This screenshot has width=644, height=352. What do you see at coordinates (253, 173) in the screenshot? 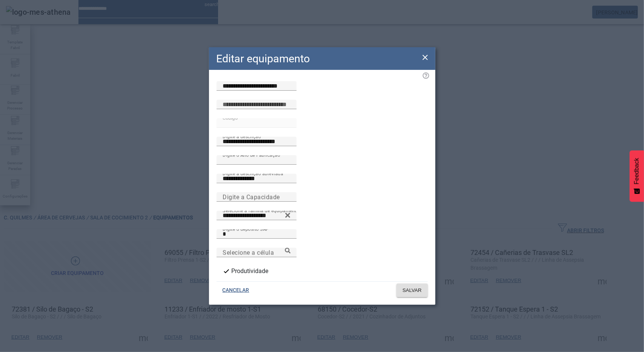
I see `mat-label: Digite a descrição abreviada` at bounding box center [253, 173].